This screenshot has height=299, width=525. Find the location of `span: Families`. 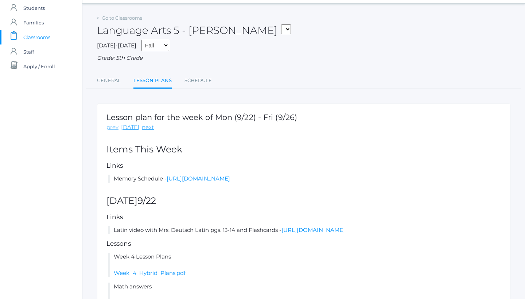

span: Families is located at coordinates (34, 23).